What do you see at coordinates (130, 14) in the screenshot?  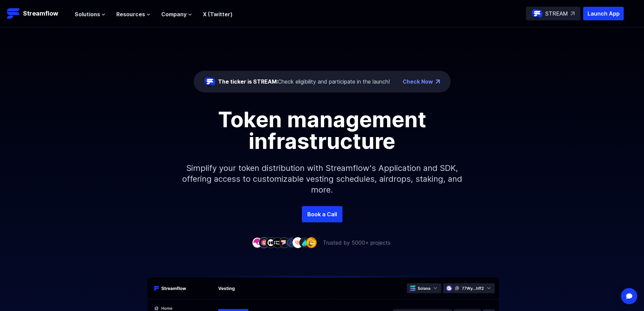 I see `span: Resources` at bounding box center [130, 14].